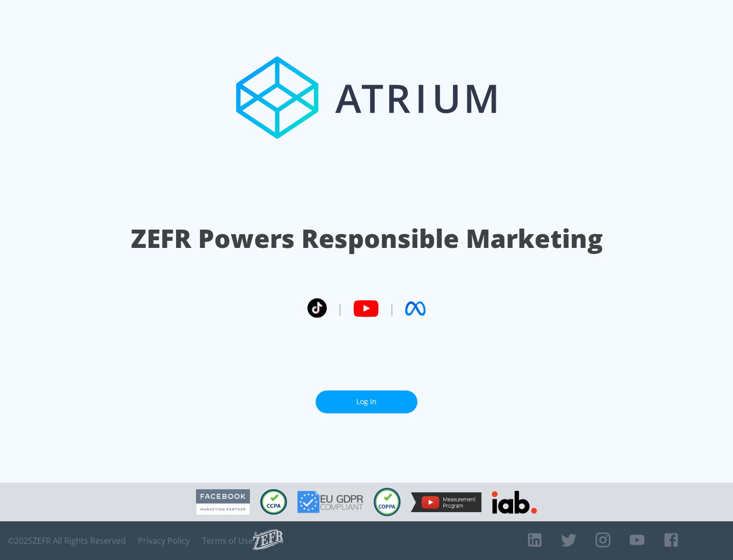 Image resolution: width=733 pixels, height=560 pixels. I want to click on img: CCPA Compliant, so click(273, 502).